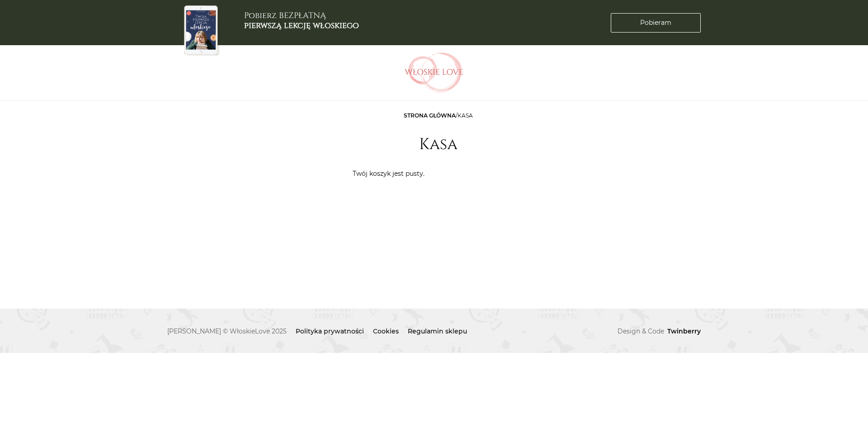 This screenshot has height=427, width=868. I want to click on a: Strona główna, so click(429, 115).